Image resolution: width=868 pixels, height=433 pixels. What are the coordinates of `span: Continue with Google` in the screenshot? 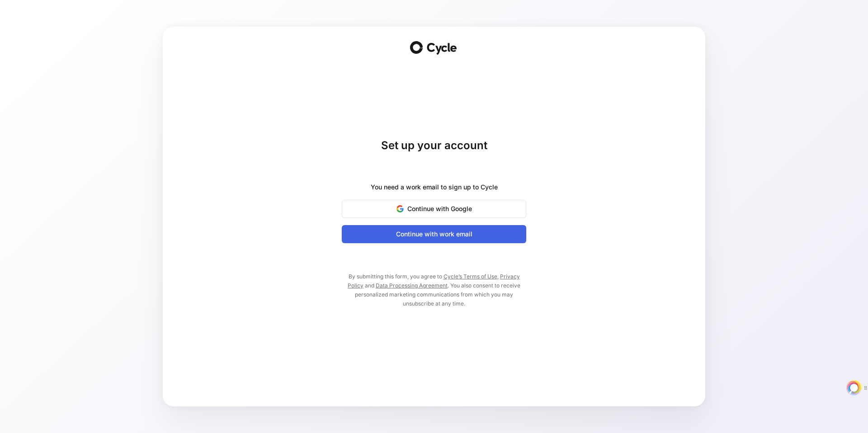 It's located at (434, 209).